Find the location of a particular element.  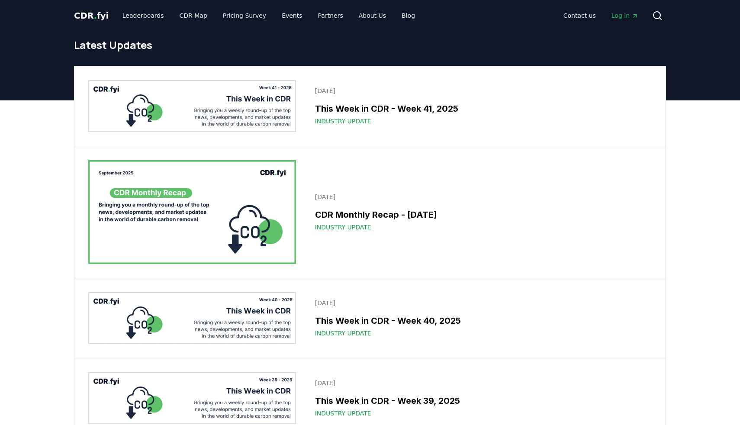

a: Log in is located at coordinates (625, 16).